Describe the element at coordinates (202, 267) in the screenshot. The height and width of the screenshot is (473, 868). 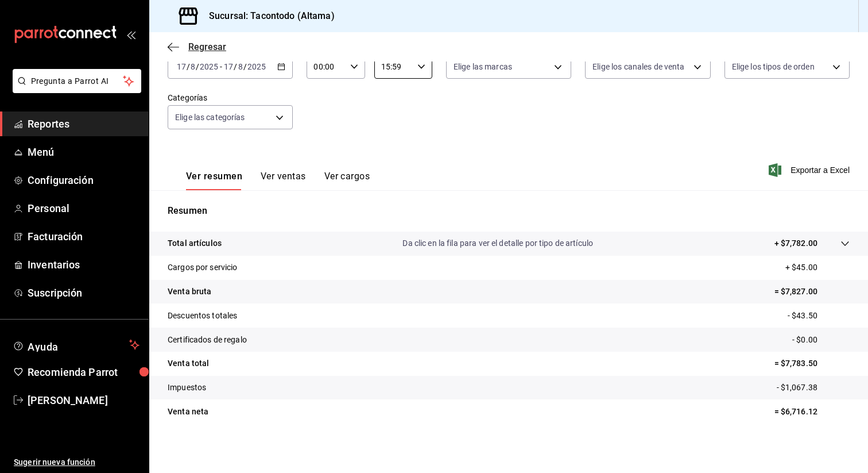
I see `p: Cargos por servicio` at that location.